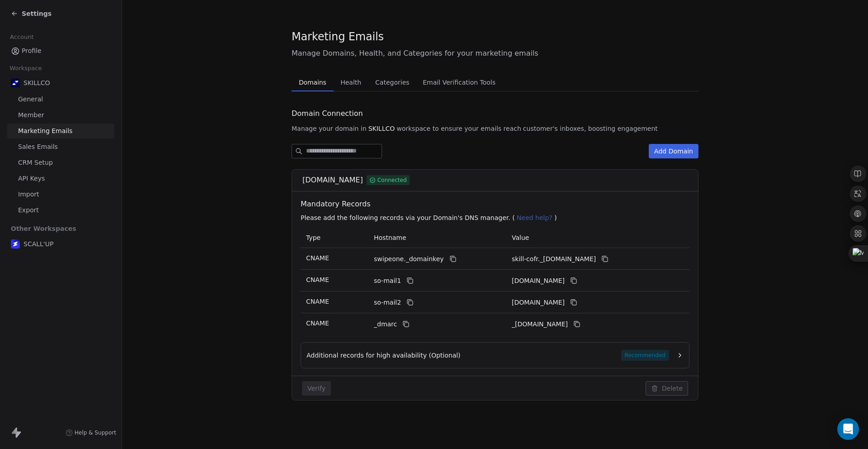 The width and height of the screenshot is (868, 449). What do you see at coordinates (520, 238) in the screenshot?
I see `span: Value` at bounding box center [520, 238].